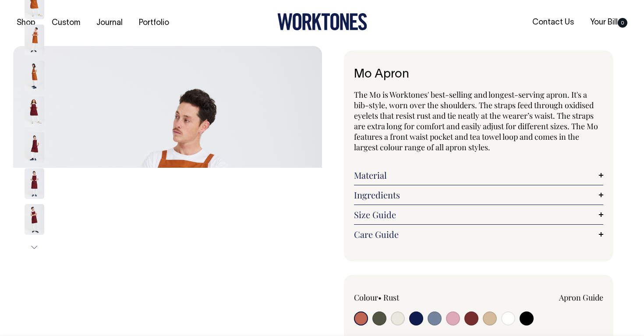 The image size is (644, 336). I want to click on a: Shop, so click(26, 23).